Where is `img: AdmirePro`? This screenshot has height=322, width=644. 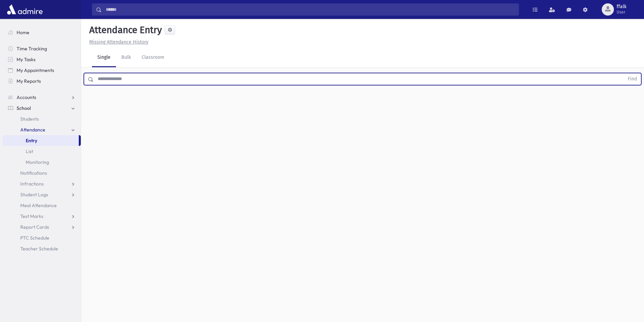
img: AdmirePro is located at coordinates (24, 10).